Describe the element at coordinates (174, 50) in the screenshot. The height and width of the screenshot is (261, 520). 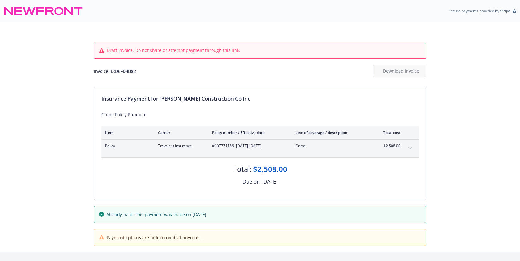
I see `span: Draft invoice. Do not share or attempt payment through this link.` at that location.